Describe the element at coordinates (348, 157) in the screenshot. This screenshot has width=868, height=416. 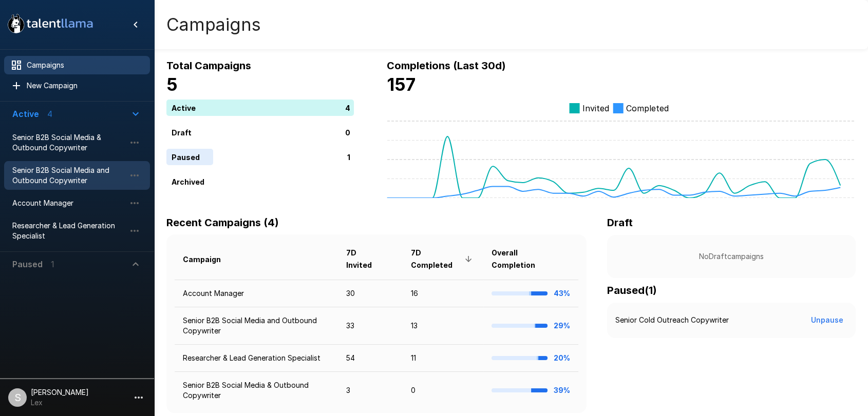
I see `p: 1` at that location.